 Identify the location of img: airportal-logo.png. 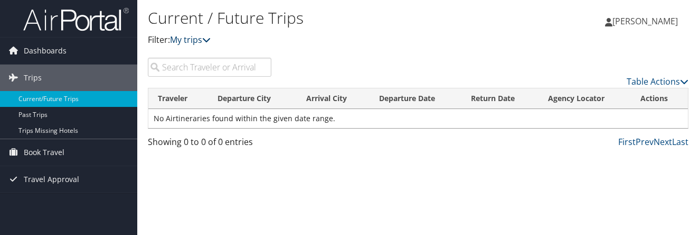
(76, 19).